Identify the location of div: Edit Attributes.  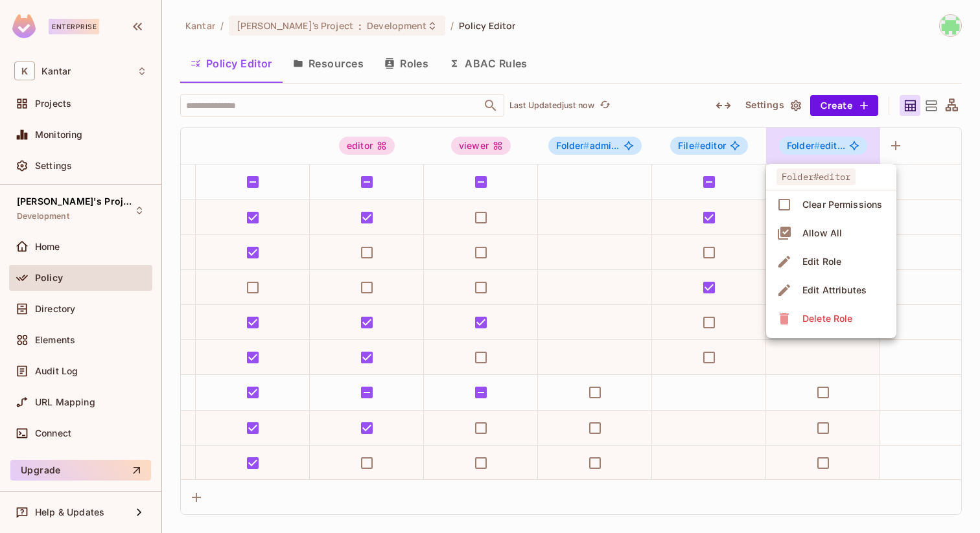
(834, 291).